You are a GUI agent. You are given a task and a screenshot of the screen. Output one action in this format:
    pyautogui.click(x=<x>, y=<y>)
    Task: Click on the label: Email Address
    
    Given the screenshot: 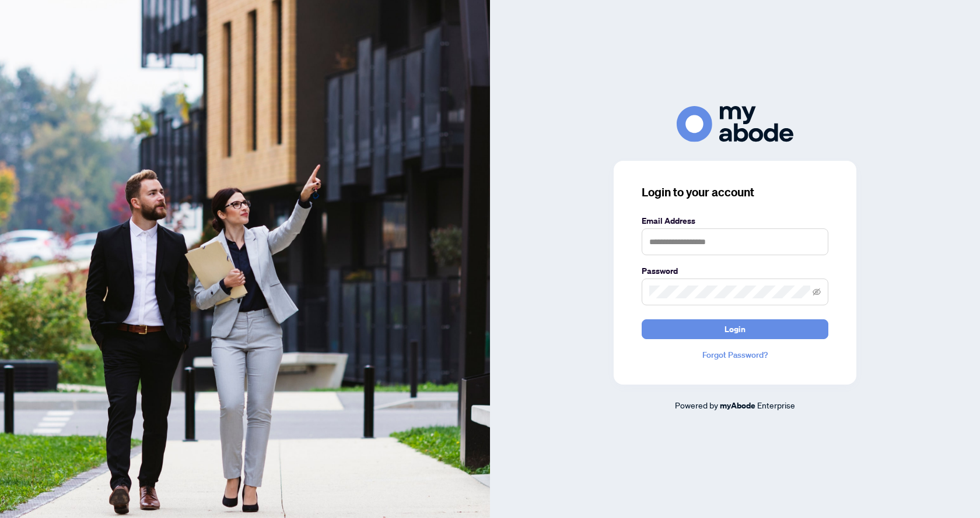 What is the action you would take?
    pyautogui.click(x=735, y=221)
    